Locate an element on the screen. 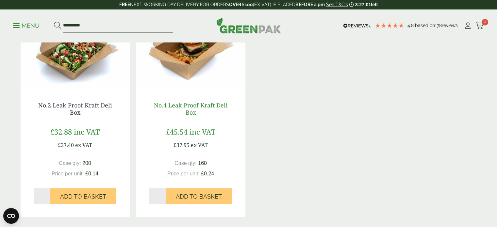  img: No 4 Deli Box with Burger and Fries is located at coordinates (191, 48).